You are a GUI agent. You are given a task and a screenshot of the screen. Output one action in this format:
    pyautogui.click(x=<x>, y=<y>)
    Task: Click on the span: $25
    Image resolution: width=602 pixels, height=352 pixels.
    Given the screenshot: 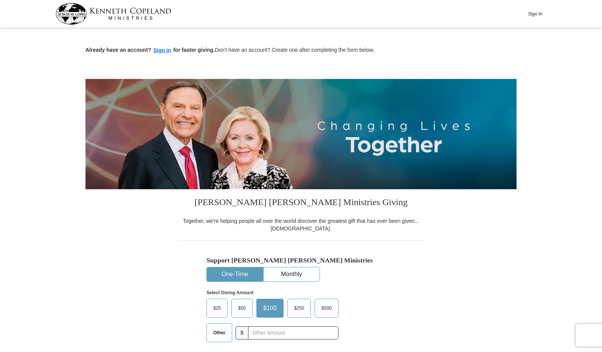 What is the action you would take?
    pyautogui.click(x=217, y=309)
    